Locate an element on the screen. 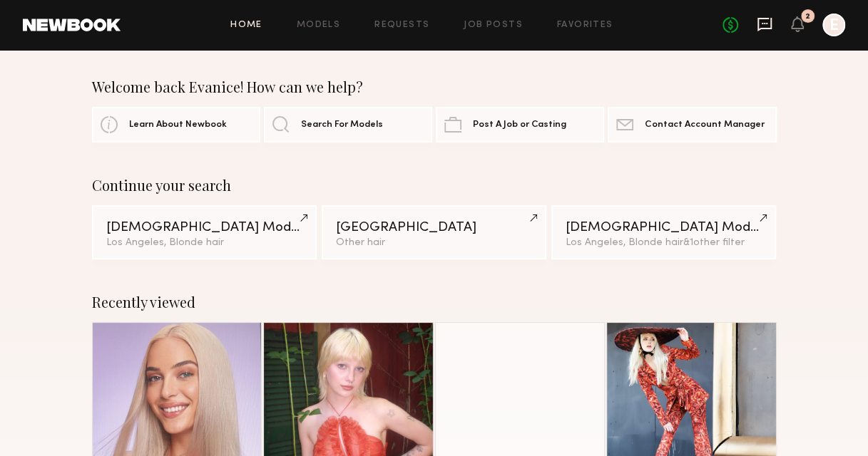  a: E is located at coordinates (834, 25).